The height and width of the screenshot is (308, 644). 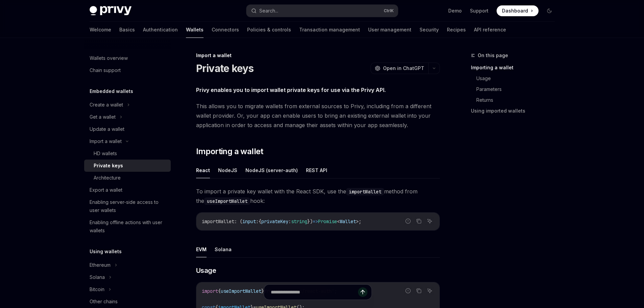 I want to click on input: Ask a question..., so click(x=314, y=292).